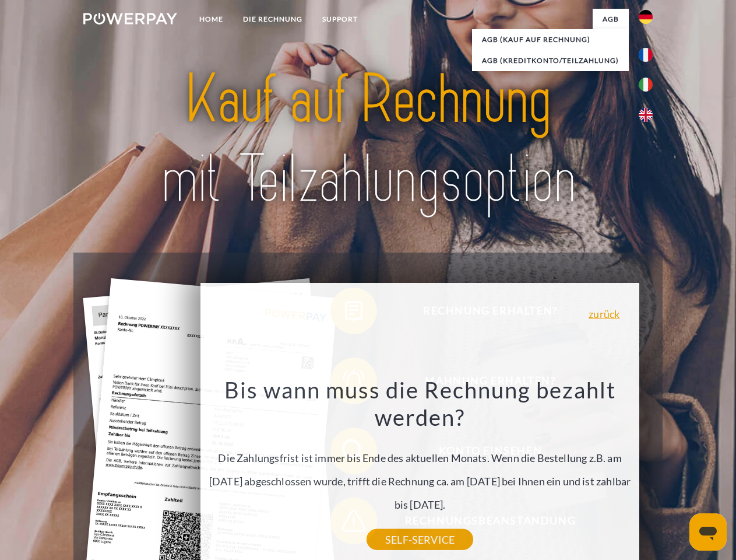  Describe the element at coordinates (646, 115) in the screenshot. I see `img: en` at that location.